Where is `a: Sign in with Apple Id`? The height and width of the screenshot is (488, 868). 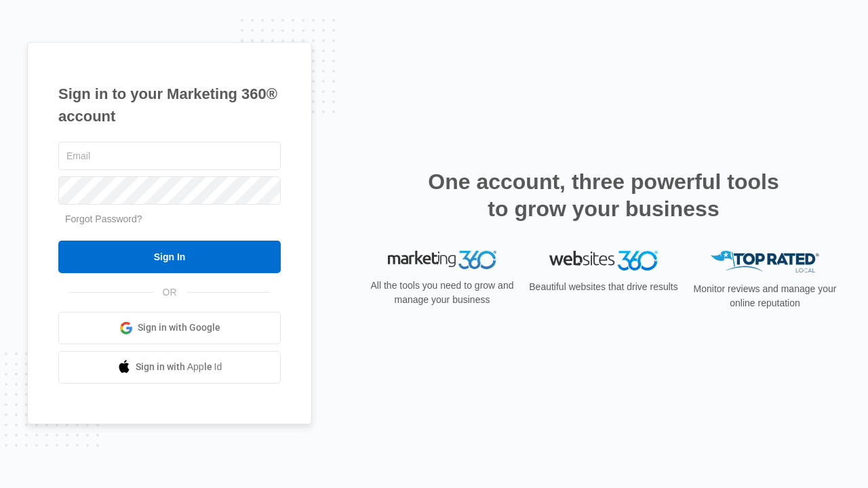
a: Sign in with Apple Id is located at coordinates (169, 368).